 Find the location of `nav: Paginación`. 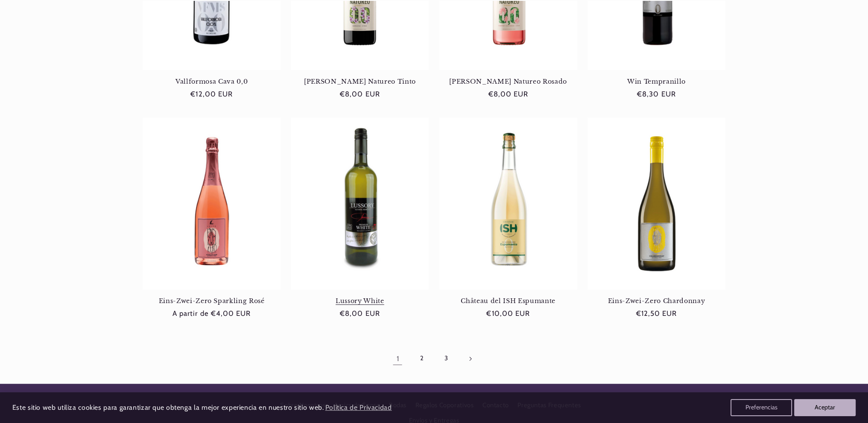

nav: Paginación is located at coordinates (434, 359).